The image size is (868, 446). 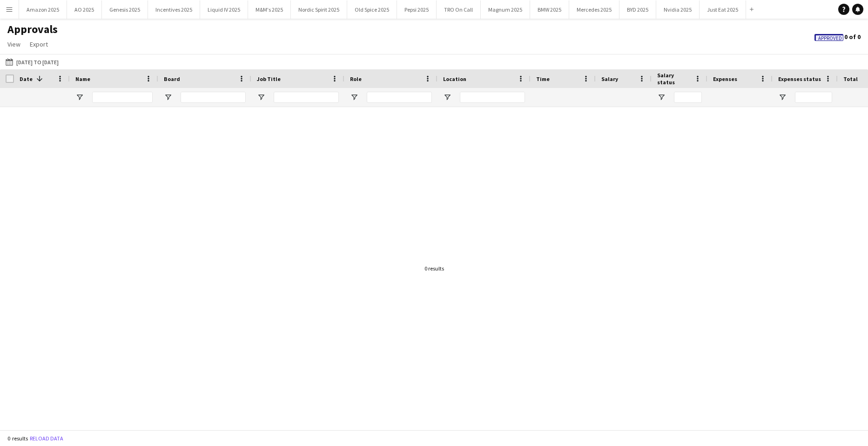 I want to click on span: Role, so click(x=355, y=79).